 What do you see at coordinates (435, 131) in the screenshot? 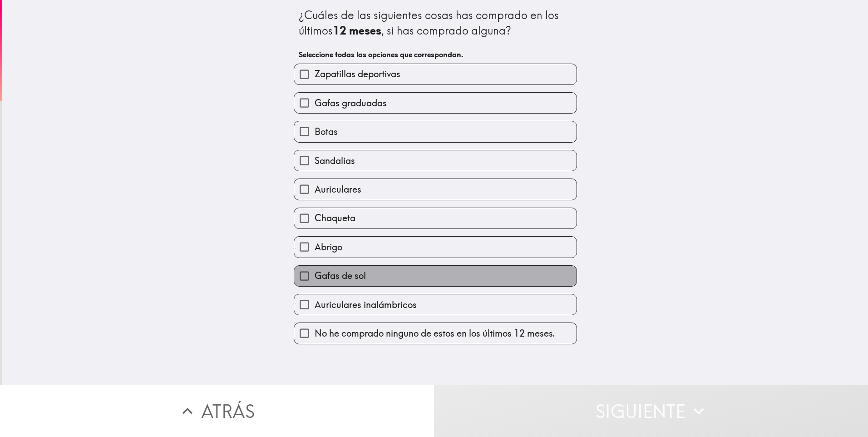
I see `button: Botas` at bounding box center [435, 131].